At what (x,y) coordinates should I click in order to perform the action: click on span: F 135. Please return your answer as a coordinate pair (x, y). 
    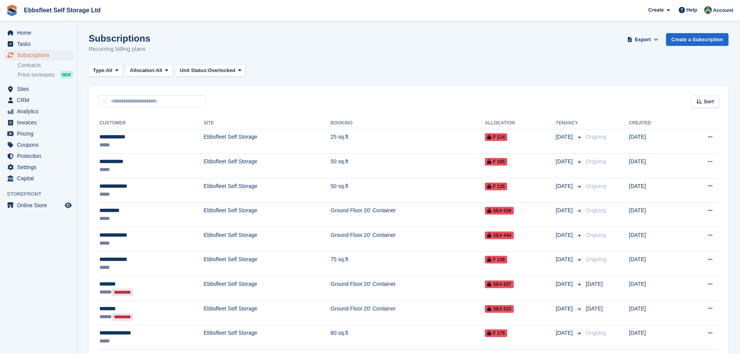
    Looking at the image, I should click on (496, 187).